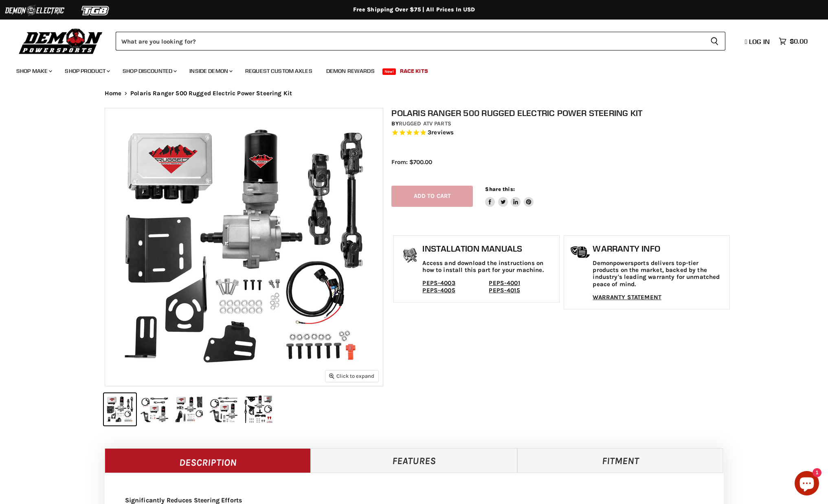  I want to click on a: PEPS-4005, so click(438, 290).